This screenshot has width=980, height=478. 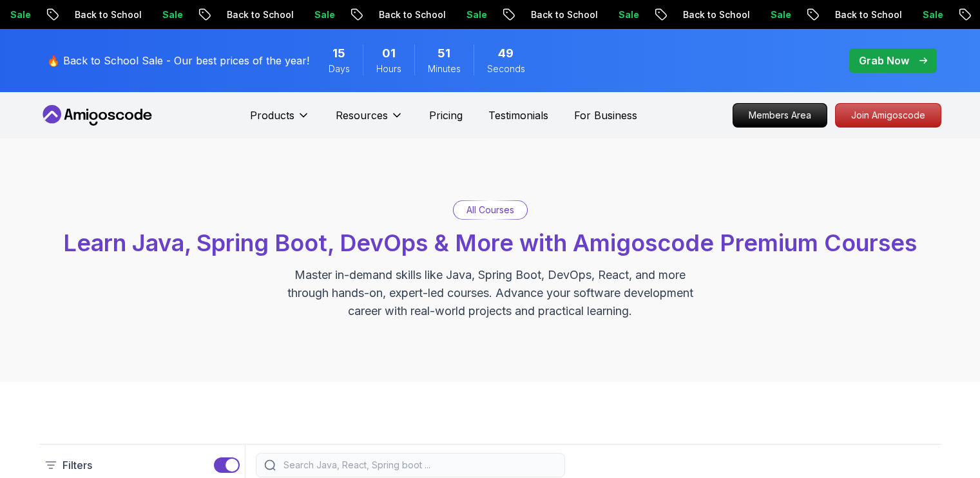 I want to click on span: 15 Days, so click(x=338, y=53).